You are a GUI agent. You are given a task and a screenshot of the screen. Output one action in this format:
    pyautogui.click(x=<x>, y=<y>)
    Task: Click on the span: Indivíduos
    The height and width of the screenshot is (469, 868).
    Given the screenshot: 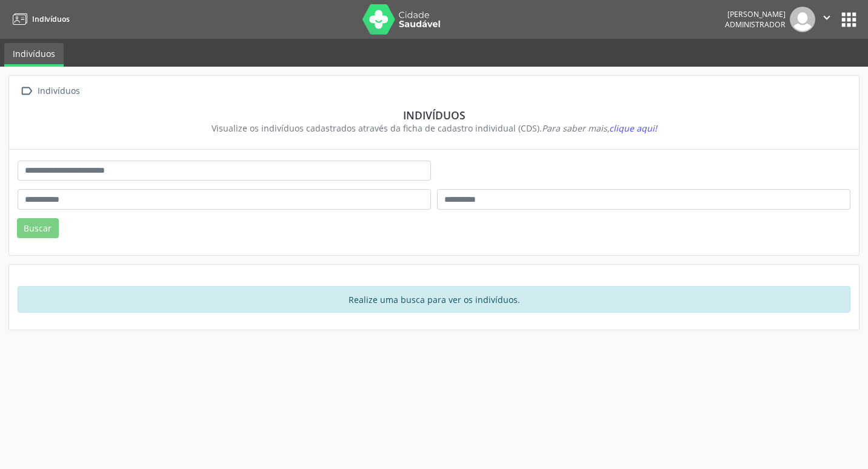 What is the action you would take?
    pyautogui.click(x=51, y=19)
    